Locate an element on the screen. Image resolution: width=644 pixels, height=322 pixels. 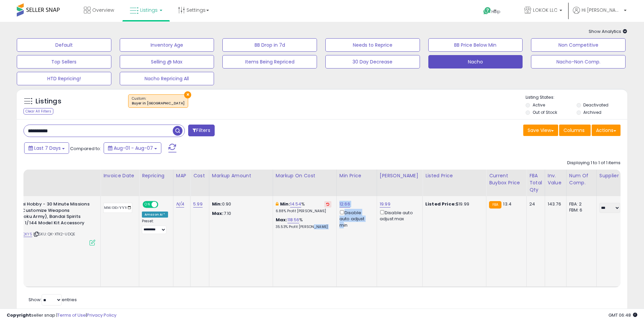
label: Active is located at coordinates (539, 104).